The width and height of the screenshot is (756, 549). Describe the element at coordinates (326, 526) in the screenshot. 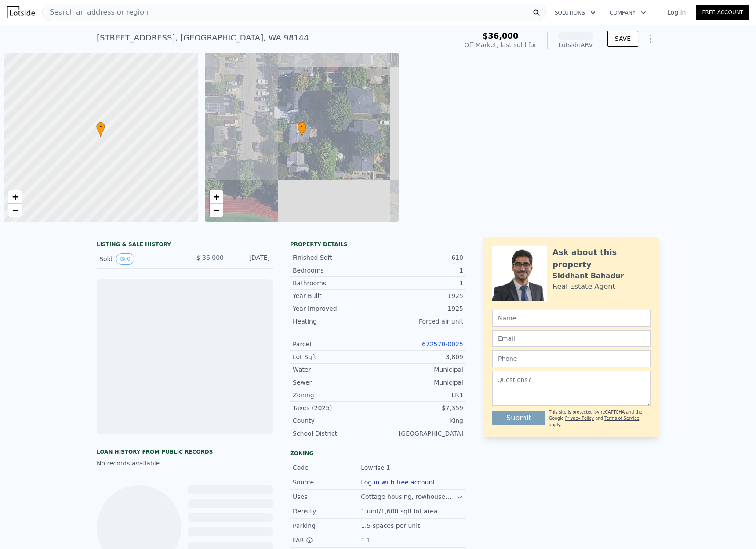

I see `div: Parking` at that location.